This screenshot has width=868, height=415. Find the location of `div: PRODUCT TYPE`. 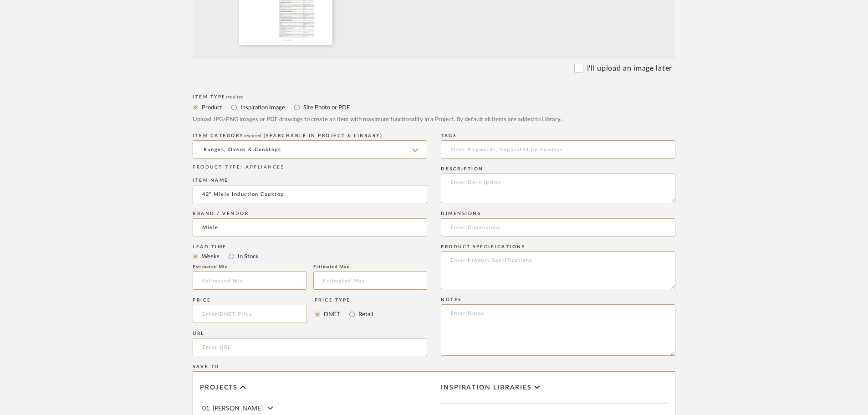

div: PRODUCT TYPE is located at coordinates (310, 167).